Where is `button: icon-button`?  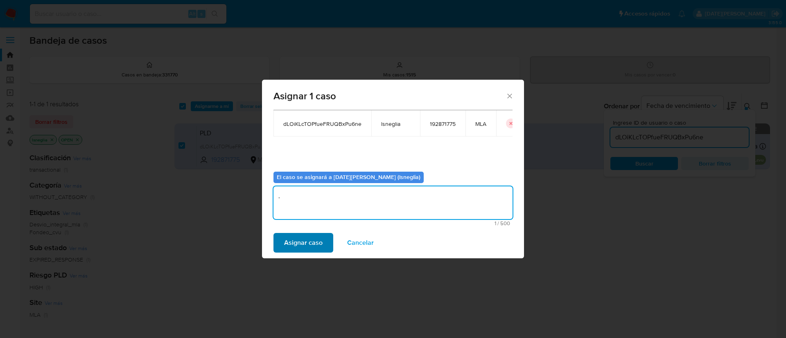
button: icon-button is located at coordinates (511, 124).